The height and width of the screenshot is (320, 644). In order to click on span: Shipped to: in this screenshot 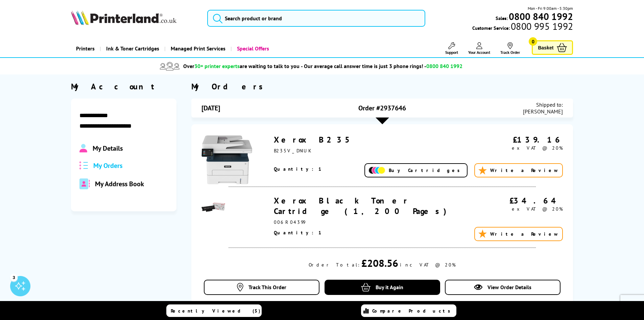, I will do `click(543, 105)`.